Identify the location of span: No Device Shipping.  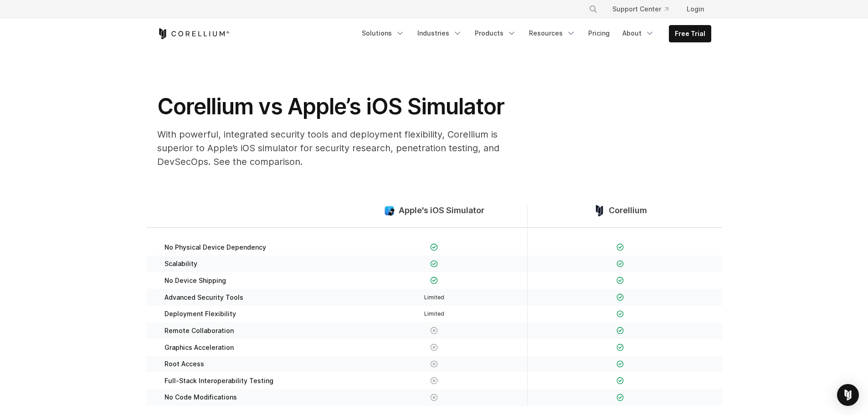
(195, 281).